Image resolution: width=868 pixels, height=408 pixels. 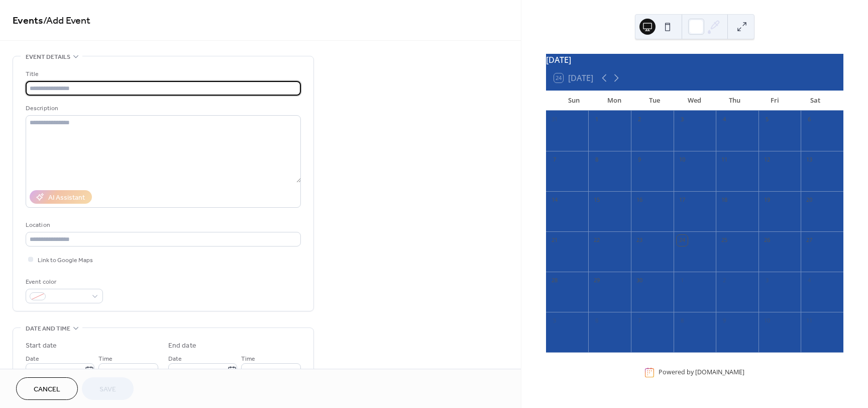 I want to click on div: 22, so click(x=597, y=240).